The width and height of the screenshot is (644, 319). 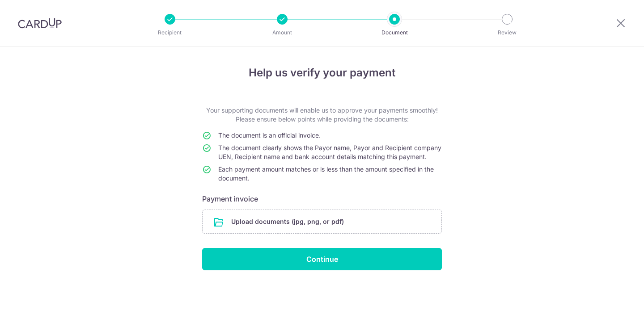 What do you see at coordinates (395, 33) in the screenshot?
I see `p: Document` at bounding box center [395, 33].